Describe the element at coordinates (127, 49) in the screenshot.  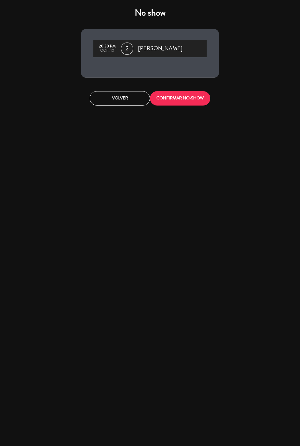
I see `span: 2` at that location.